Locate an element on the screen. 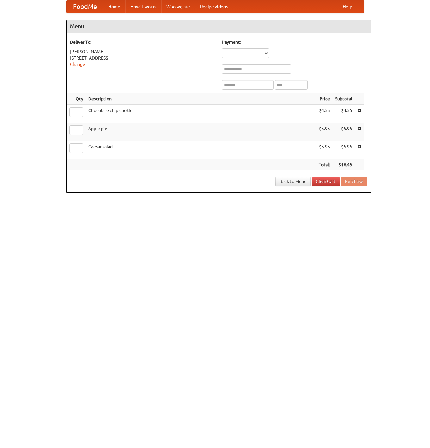 The image size is (430, 448). a: Who we are is located at coordinates (178, 7).